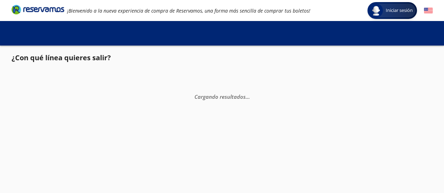 This screenshot has width=444, height=193. I want to click on i: Brand Logo, so click(38, 9).